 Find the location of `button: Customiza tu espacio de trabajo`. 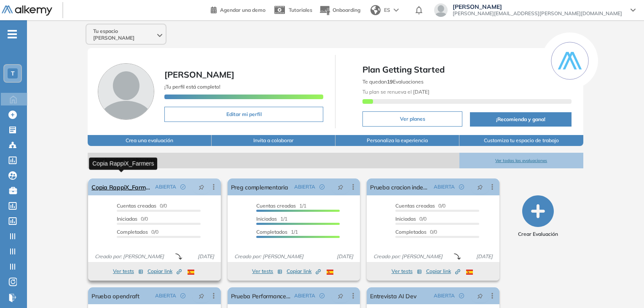

button: Customiza tu espacio de trabajo is located at coordinates (521, 141).